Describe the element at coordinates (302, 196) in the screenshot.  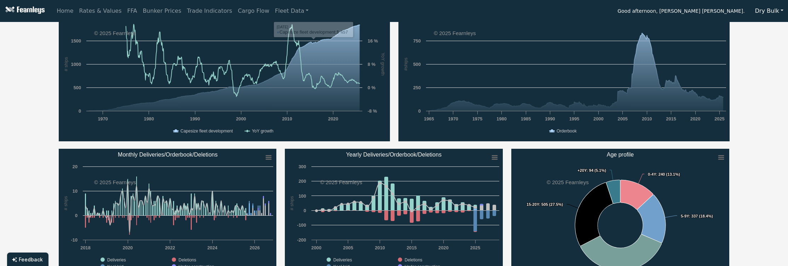
I see `text: 100` at that location.